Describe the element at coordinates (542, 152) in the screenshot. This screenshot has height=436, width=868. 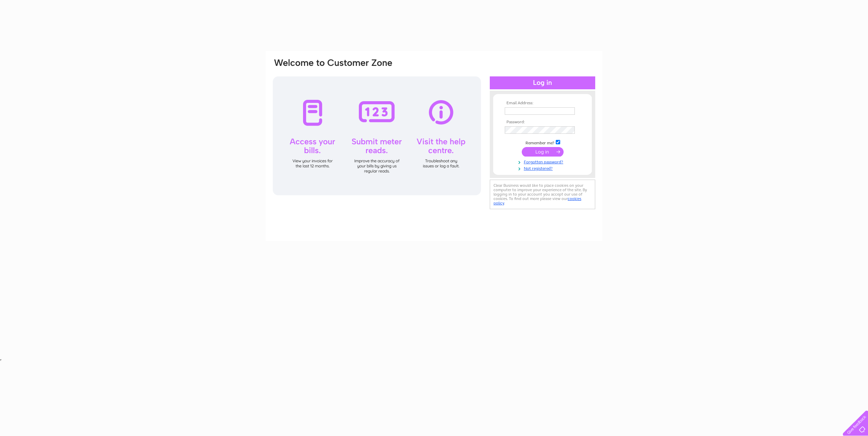
I see `input: Submit` at that location.